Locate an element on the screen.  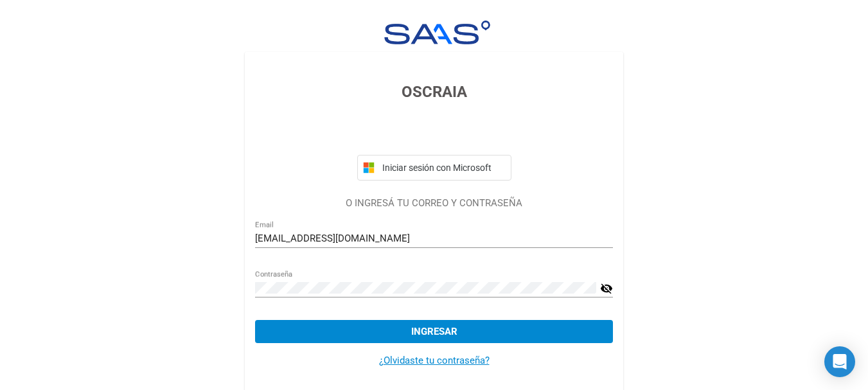
a: ¿Olvidaste tu contraseña? is located at coordinates (434, 360).